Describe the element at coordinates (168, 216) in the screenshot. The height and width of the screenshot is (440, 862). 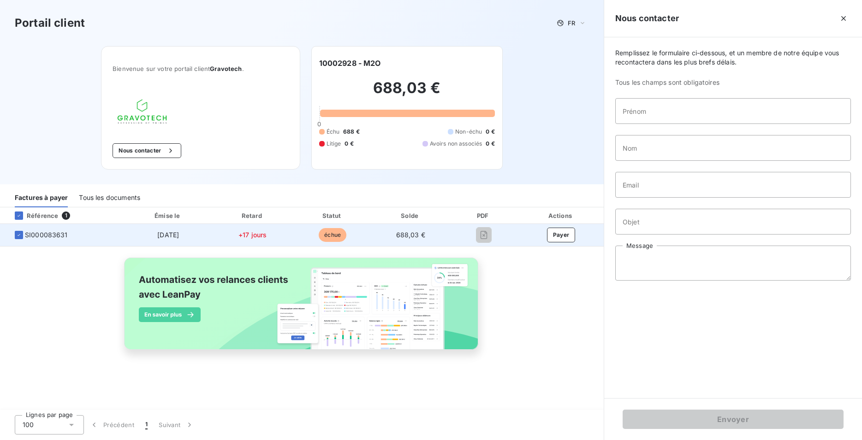
I see `div: Émise le` at that location.